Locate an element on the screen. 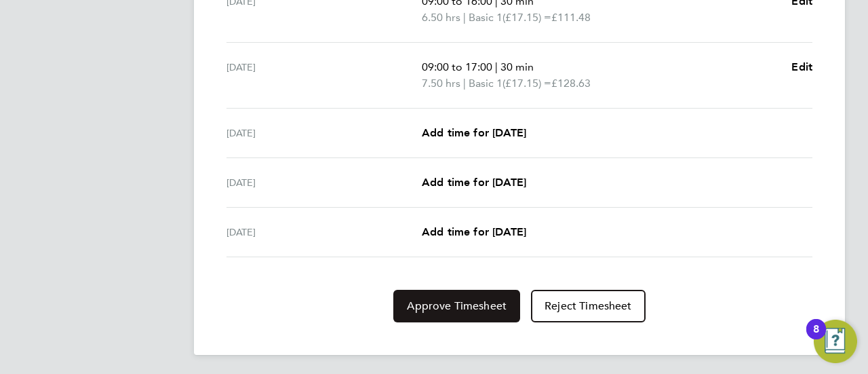 Image resolution: width=868 pixels, height=374 pixels. span: 30 min is located at coordinates (517, 67).